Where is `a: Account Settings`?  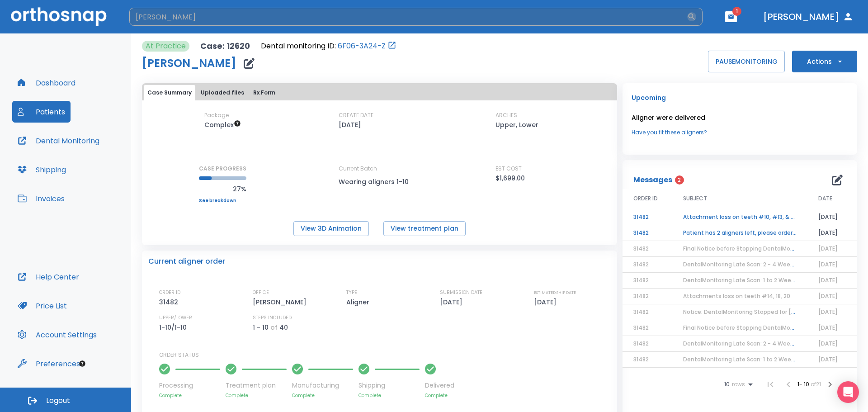
a: Account Settings is located at coordinates (57, 335).